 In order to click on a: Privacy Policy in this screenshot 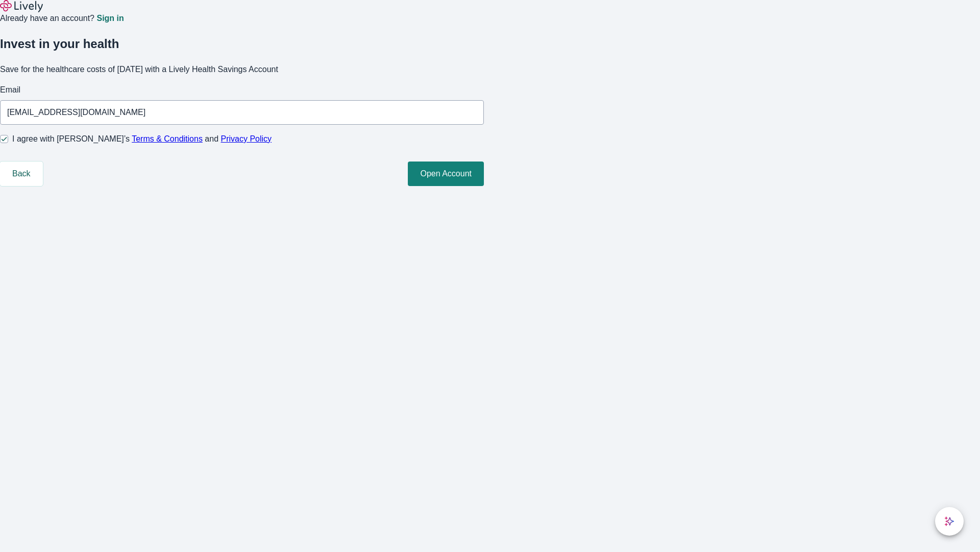, I will do `click(246, 139)`.